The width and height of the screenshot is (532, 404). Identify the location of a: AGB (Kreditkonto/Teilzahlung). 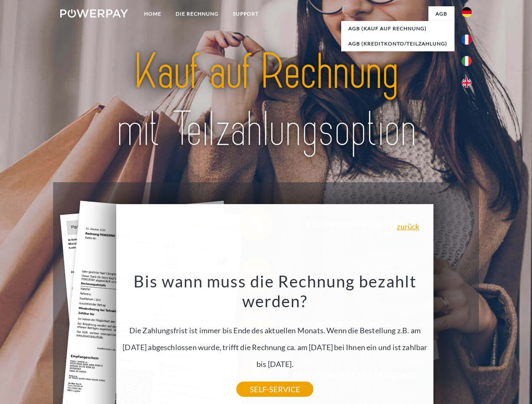
(397, 44).